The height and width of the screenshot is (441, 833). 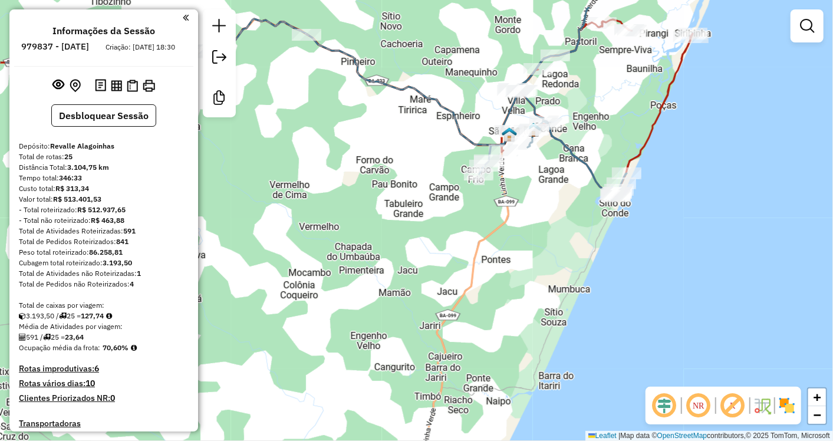 What do you see at coordinates (219, 27) in the screenshot?
I see `a: Nova sessão e pesquisa` at bounding box center [219, 27].